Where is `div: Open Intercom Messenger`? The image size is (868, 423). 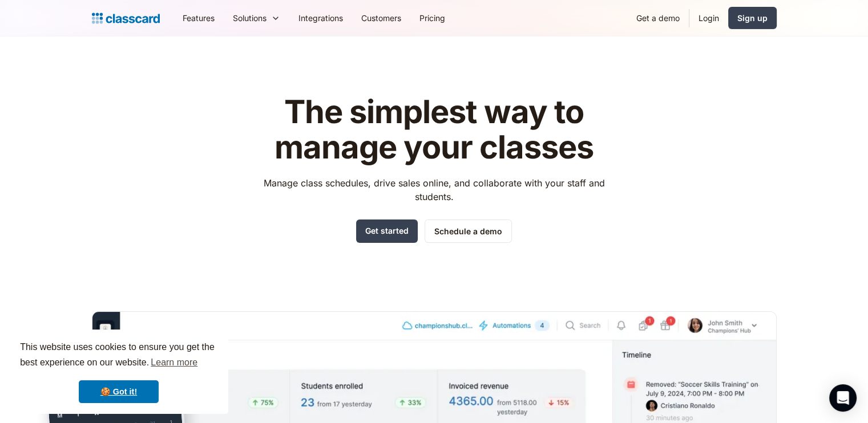
div: Open Intercom Messenger is located at coordinates (843, 398).